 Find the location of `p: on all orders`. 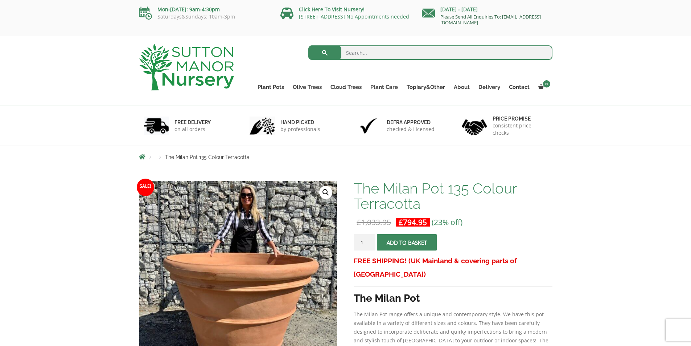

p: on all orders is located at coordinates (193, 129).